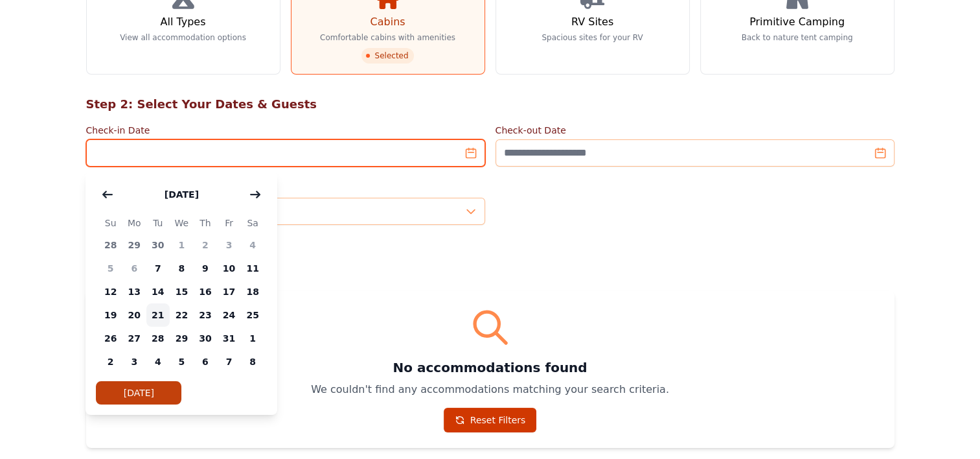 This screenshot has width=980, height=459. Describe the element at coordinates (490, 104) in the screenshot. I see `h2: Step 2: Select Your Dates & Guests` at that location.